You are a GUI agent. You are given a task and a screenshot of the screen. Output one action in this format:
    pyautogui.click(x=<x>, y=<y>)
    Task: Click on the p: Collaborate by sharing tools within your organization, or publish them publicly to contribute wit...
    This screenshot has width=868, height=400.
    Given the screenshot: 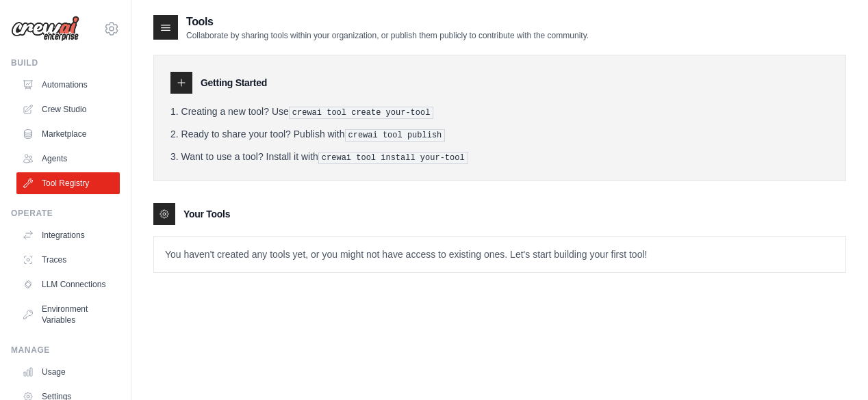 What is the action you would take?
    pyautogui.click(x=387, y=36)
    